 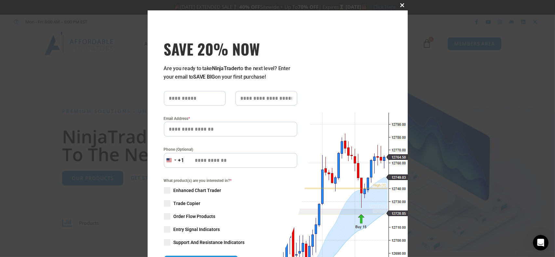 I want to click on span: Enhanced Chart Trader, so click(x=198, y=191).